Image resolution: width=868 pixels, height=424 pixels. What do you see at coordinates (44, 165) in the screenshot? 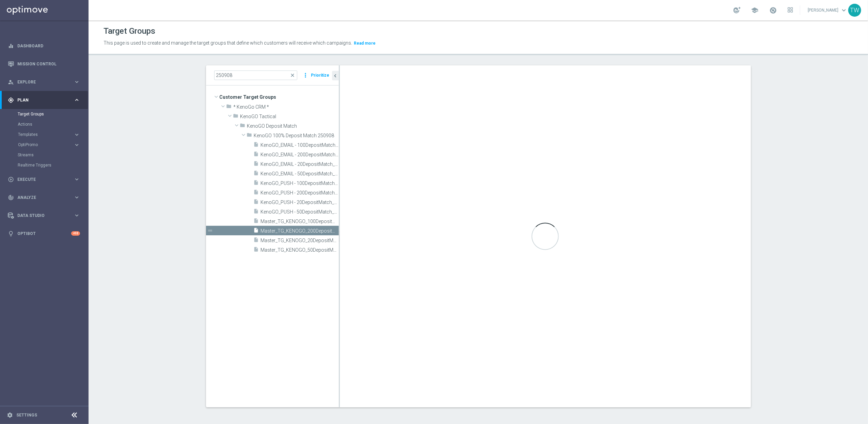
I see `a: Realtime Triggers` at bounding box center [44, 165].